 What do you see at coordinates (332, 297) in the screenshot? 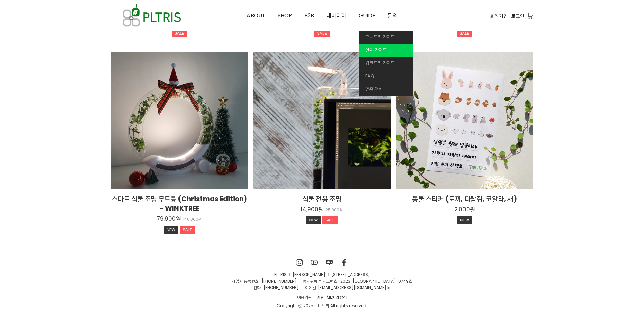
I see `a: 개인정보처리방침` at bounding box center [332, 297].